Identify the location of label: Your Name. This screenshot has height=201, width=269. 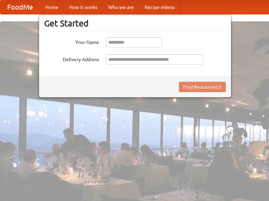
(72, 41).